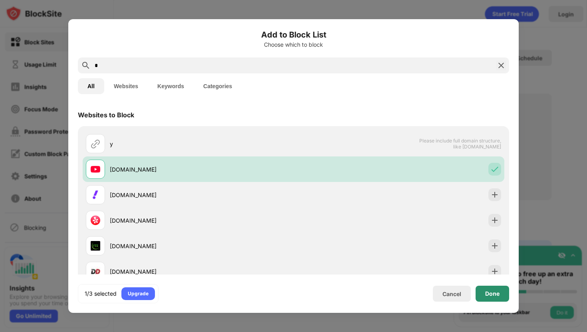 The height and width of the screenshot is (332, 587). Describe the element at coordinates (501, 66) in the screenshot. I see `img: search-close` at that location.